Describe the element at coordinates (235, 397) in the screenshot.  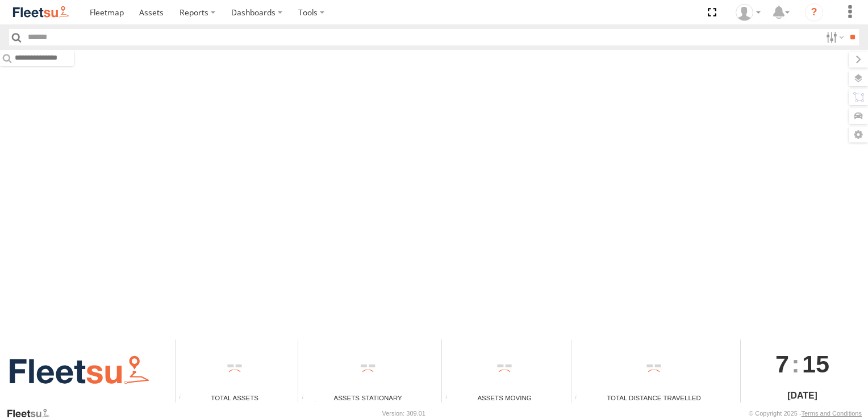
I see `div: Total Assets` at that location.